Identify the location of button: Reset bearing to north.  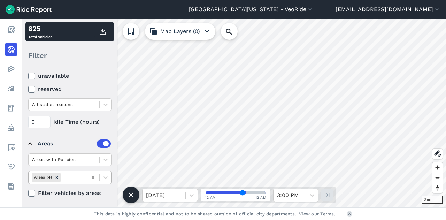
(437, 187).